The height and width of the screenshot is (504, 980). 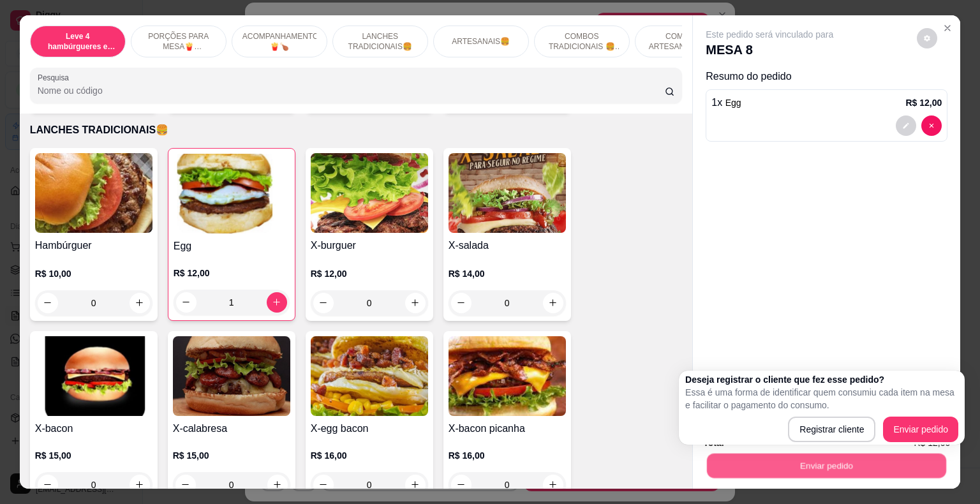 I want to click on h4: X-egg bacon, so click(x=369, y=429).